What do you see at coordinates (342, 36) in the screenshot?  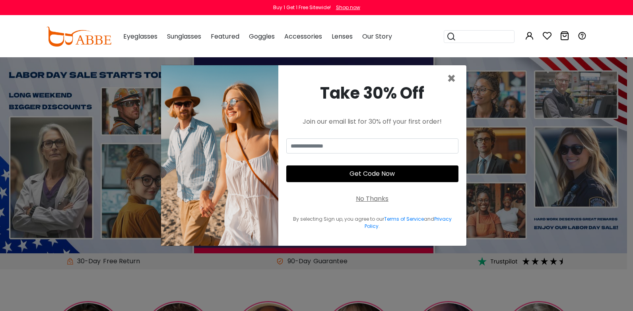 I see `span: Lenses` at bounding box center [342, 36].